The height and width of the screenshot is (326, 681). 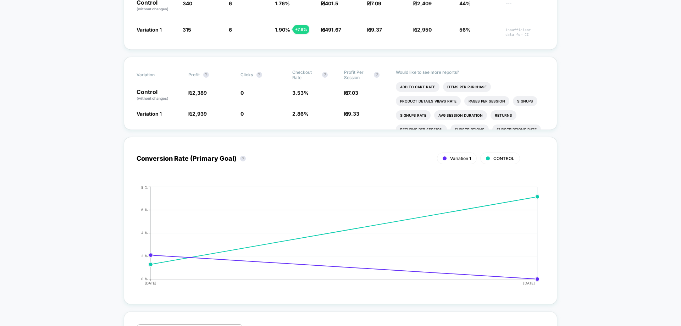 What do you see at coordinates (504, 158) in the screenshot?
I see `span: CONTROL` at bounding box center [504, 158].